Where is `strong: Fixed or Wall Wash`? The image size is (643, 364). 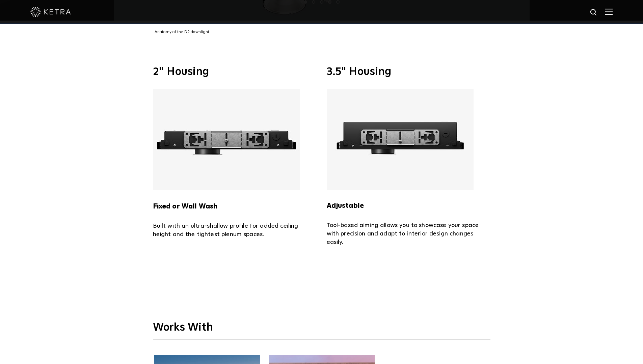
strong: Fixed or Wall Wash is located at coordinates (186, 206).